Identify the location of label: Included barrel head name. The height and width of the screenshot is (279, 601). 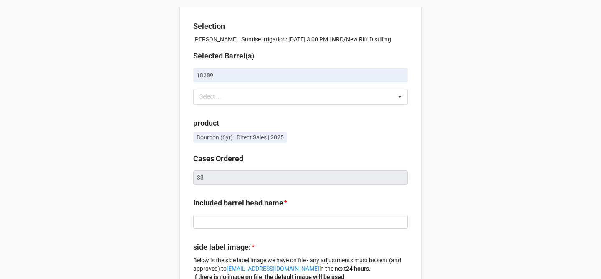
(238, 203).